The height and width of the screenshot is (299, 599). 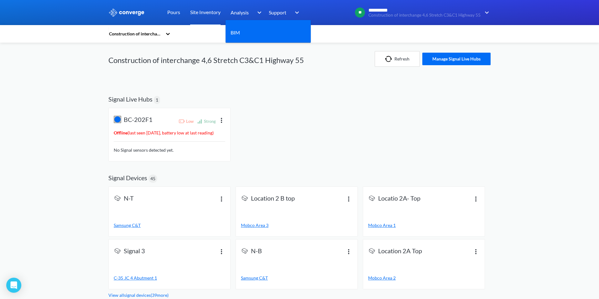 What do you see at coordinates (424, 15) in the screenshot?
I see `span: Construction of interchange 4,6 Stretch C3&C1 Highway 55` at bounding box center [424, 15].